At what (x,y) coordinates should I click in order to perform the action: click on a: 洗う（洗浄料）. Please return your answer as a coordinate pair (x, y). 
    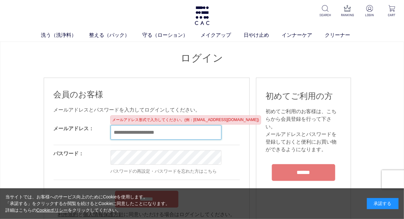
    Looking at the image, I should click on (65, 35).